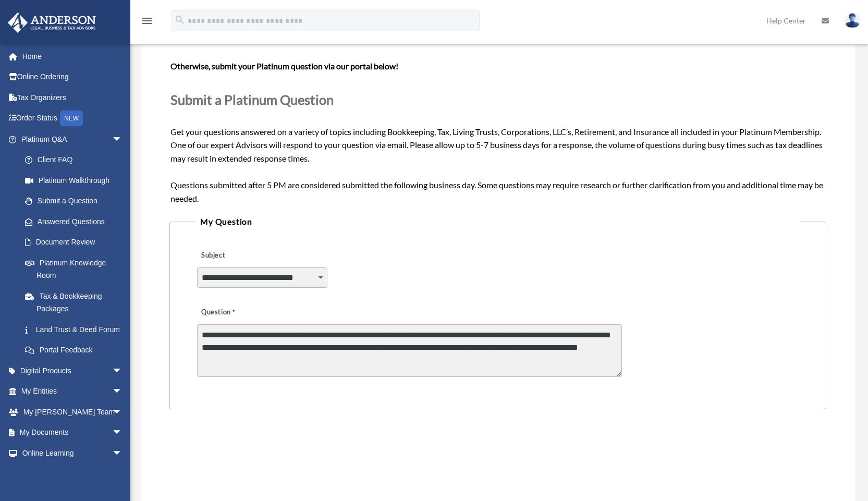 This screenshot has width=868, height=501. I want to click on a: My Entitiesarrow_drop_down, so click(72, 392).